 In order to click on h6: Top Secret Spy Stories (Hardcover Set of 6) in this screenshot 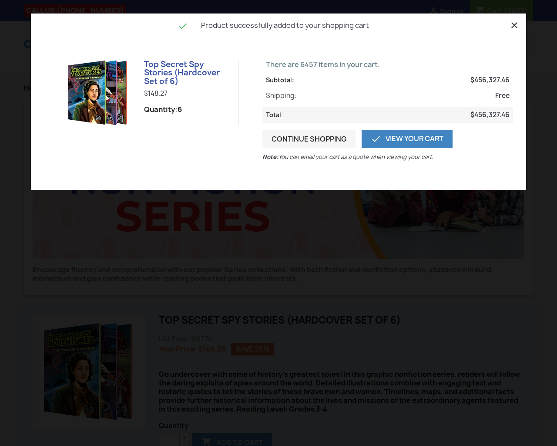, I will do `click(188, 73)`.